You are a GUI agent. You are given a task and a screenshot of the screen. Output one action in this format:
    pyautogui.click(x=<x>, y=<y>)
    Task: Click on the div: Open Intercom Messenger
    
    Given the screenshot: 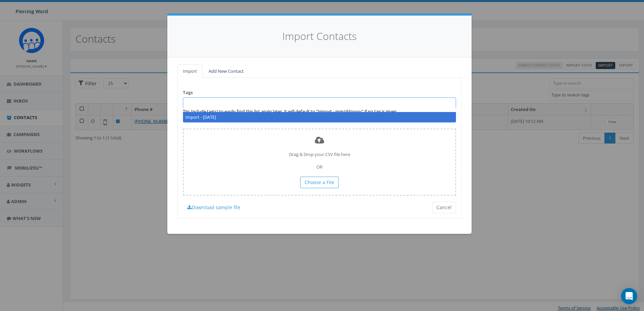 What is the action you would take?
    pyautogui.click(x=629, y=296)
    